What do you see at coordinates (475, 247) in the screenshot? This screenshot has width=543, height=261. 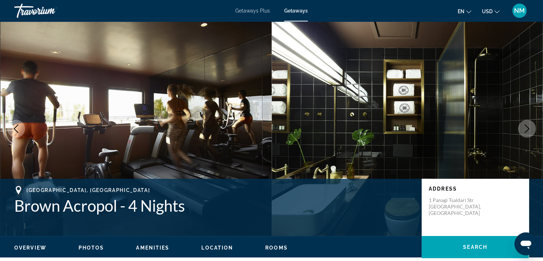 I see `button: Search` at bounding box center [475, 247].